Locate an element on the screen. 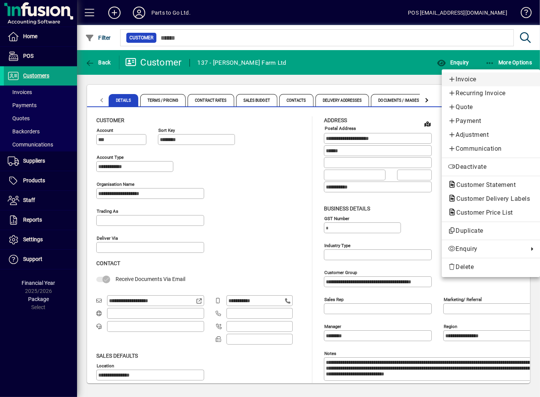 The width and height of the screenshot is (540, 397). span: Customer Delivery Labels is located at coordinates (490, 198).